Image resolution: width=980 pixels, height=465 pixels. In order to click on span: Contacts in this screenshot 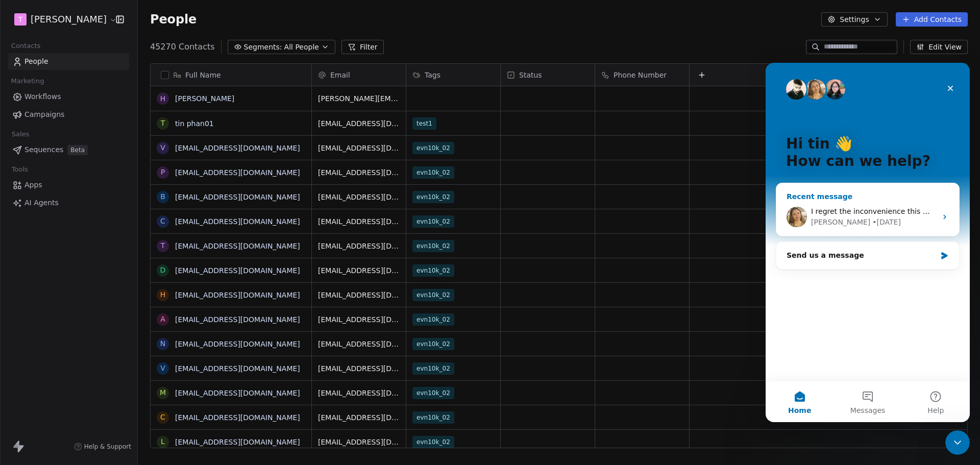, I will do `click(26, 46)`.